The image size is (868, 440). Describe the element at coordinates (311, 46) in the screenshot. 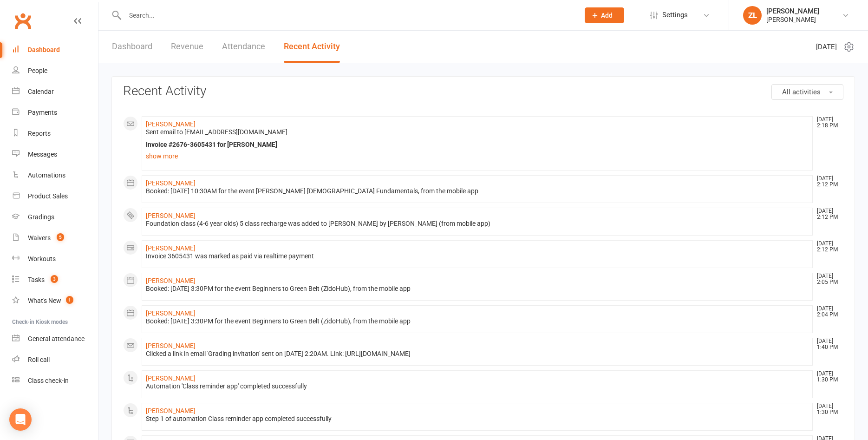

I see `a: Recent Activity` at that location.